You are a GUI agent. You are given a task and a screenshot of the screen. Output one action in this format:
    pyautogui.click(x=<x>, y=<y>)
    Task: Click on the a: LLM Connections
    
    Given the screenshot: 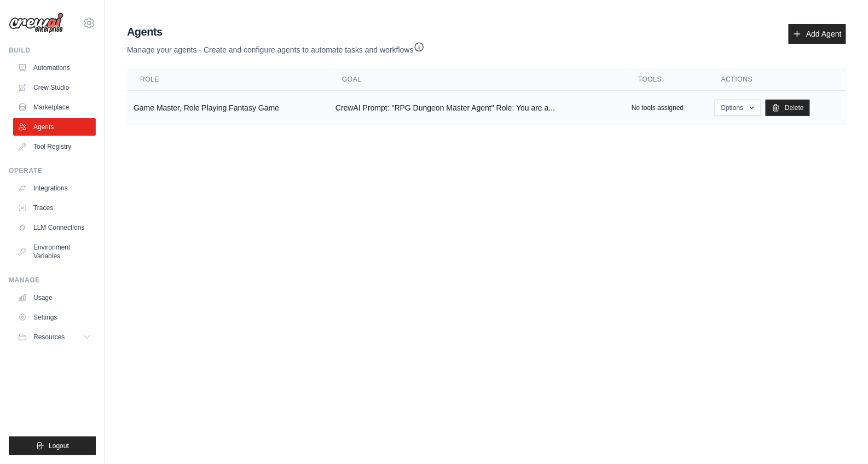 What is the action you would take?
    pyautogui.click(x=54, y=228)
    